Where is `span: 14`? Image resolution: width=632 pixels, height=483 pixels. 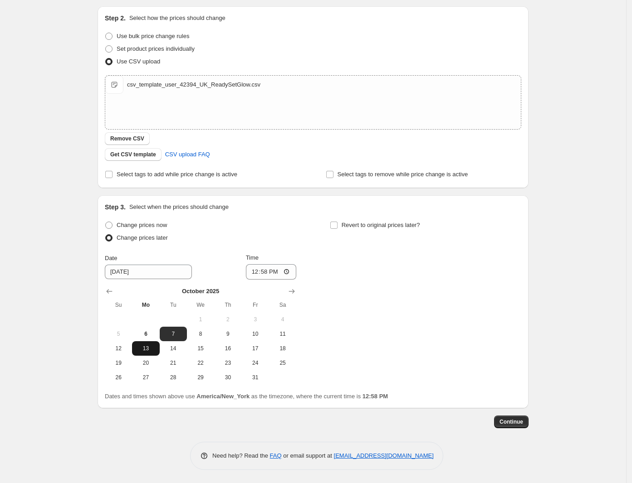
span: 14 is located at coordinates (173, 349).